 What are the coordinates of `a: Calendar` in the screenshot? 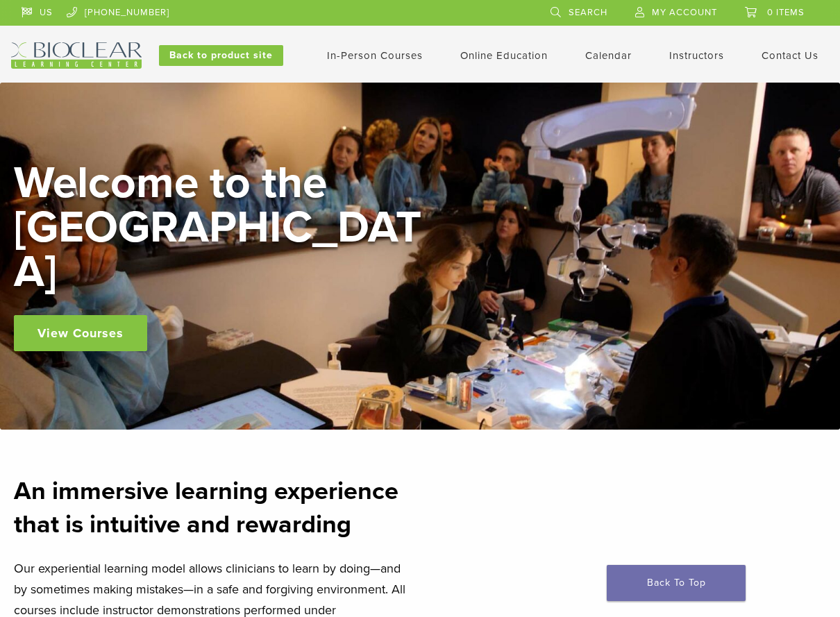 It's located at (609, 55).